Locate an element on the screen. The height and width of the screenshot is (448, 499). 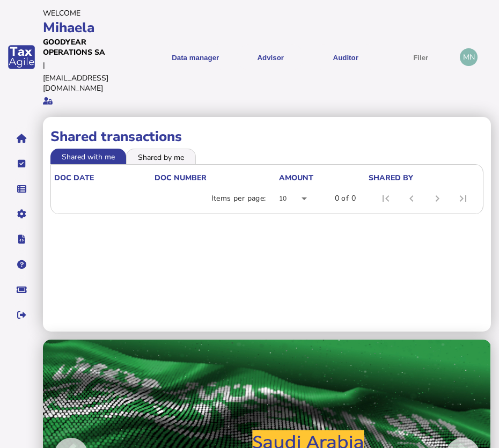
button: Next page is located at coordinates (437, 199).